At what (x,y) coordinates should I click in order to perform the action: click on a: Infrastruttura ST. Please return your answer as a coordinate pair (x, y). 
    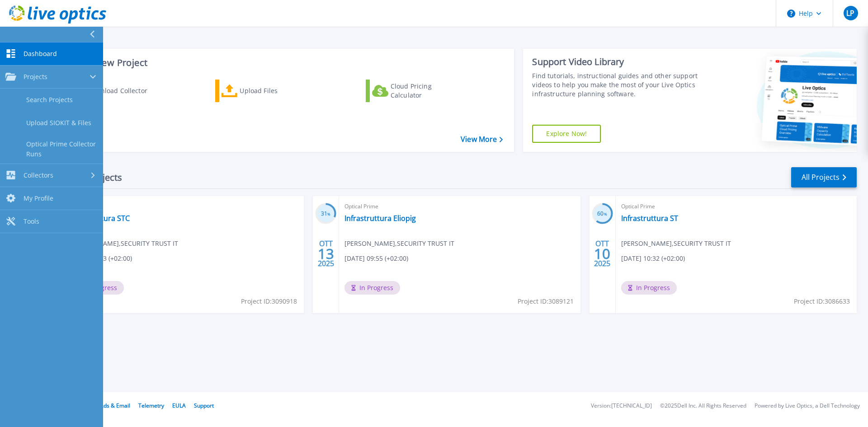
    Looking at the image, I should click on (650, 218).